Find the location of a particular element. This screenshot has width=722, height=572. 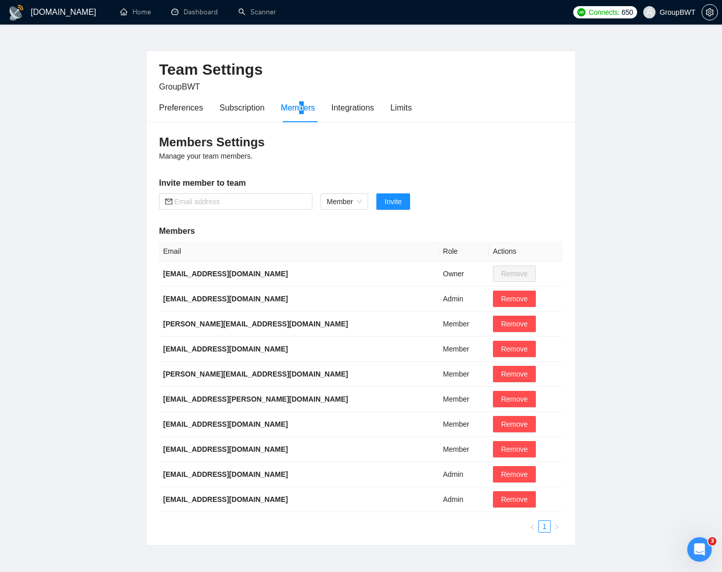

span: user is located at coordinates (649, 12).